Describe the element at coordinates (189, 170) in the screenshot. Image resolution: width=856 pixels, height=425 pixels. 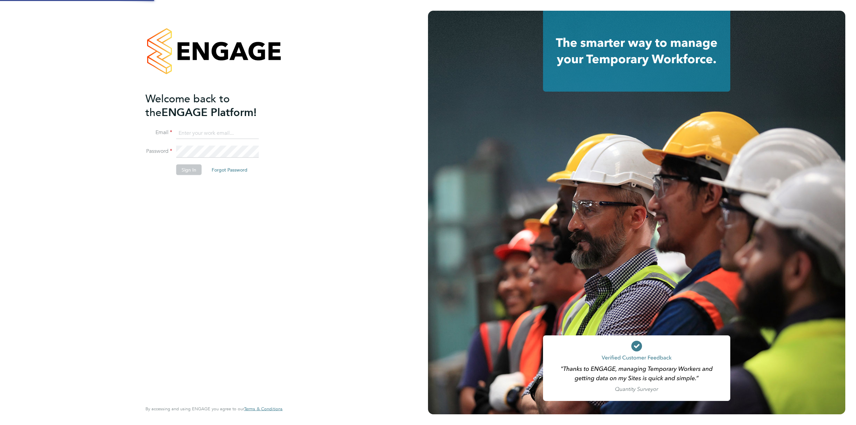
I see `button: Sign In` at that location.